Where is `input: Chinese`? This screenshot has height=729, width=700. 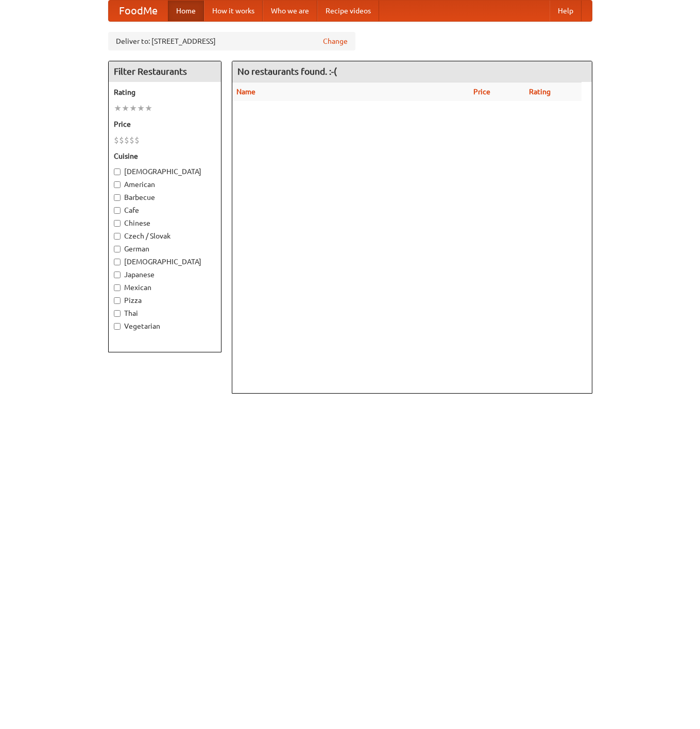
input: Chinese is located at coordinates (116, 223).